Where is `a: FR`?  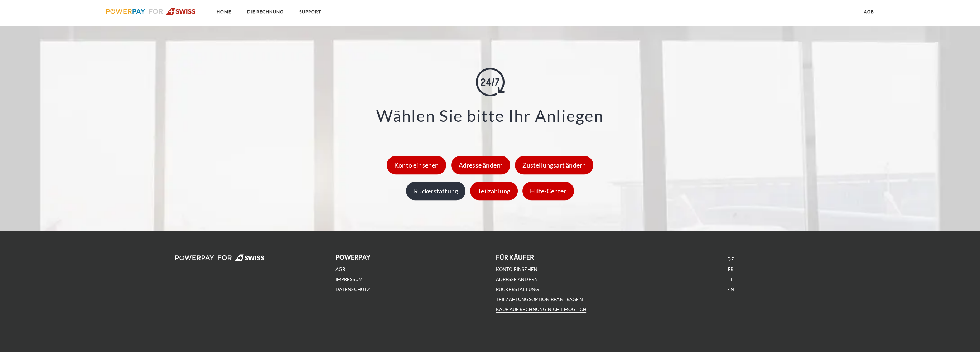 a: FR is located at coordinates (730, 269).